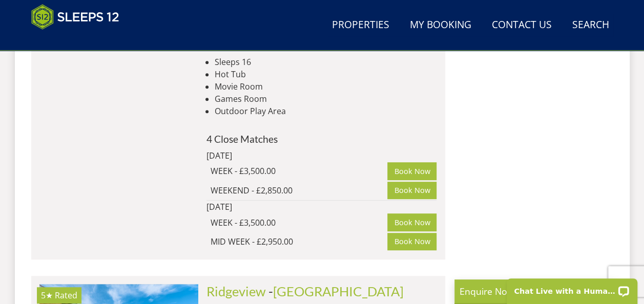 Image resolution: width=644 pixels, height=304 pixels. Describe the element at coordinates (326, 86) in the screenshot. I see `li: Movie Room` at that location.